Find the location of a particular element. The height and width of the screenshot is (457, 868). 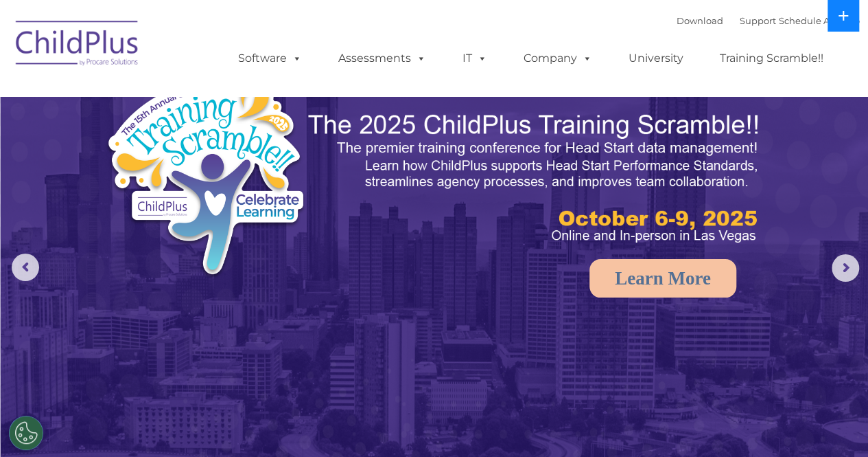

a: IT is located at coordinates (475, 58).